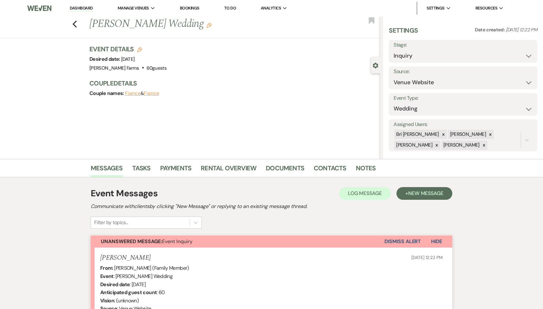 This screenshot has width=543, height=309. I want to click on span: 60 guests, so click(156, 68).